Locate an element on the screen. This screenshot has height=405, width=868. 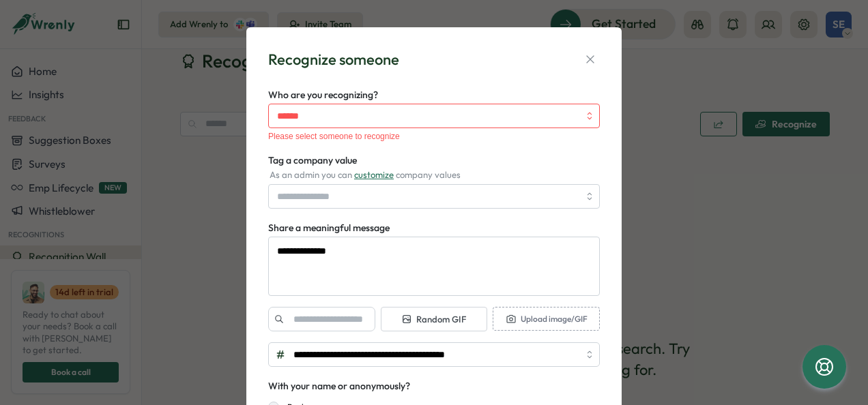
div: Recognize someone is located at coordinates (334, 60).